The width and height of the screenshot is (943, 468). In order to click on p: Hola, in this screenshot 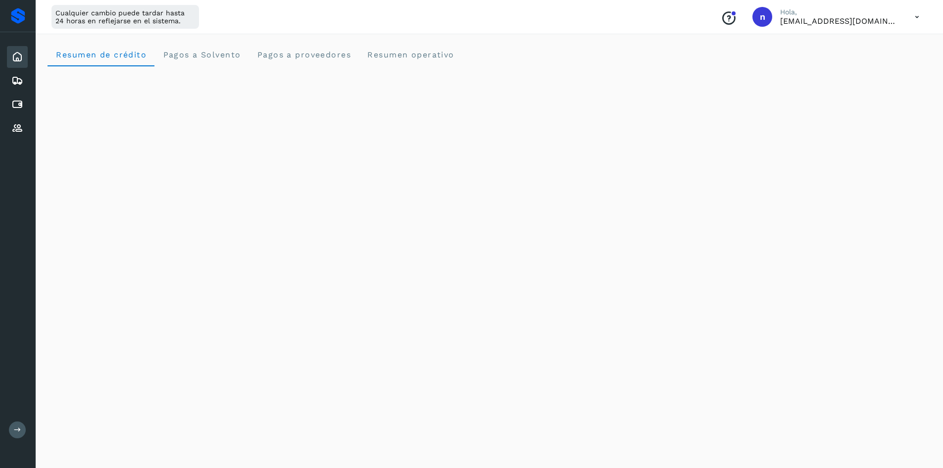, I will do `click(840, 12)`.